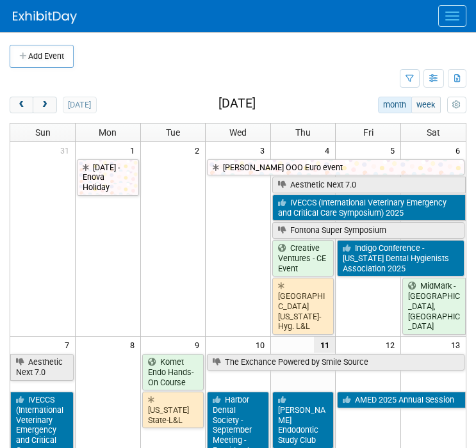  I want to click on span: 5, so click(395, 150).